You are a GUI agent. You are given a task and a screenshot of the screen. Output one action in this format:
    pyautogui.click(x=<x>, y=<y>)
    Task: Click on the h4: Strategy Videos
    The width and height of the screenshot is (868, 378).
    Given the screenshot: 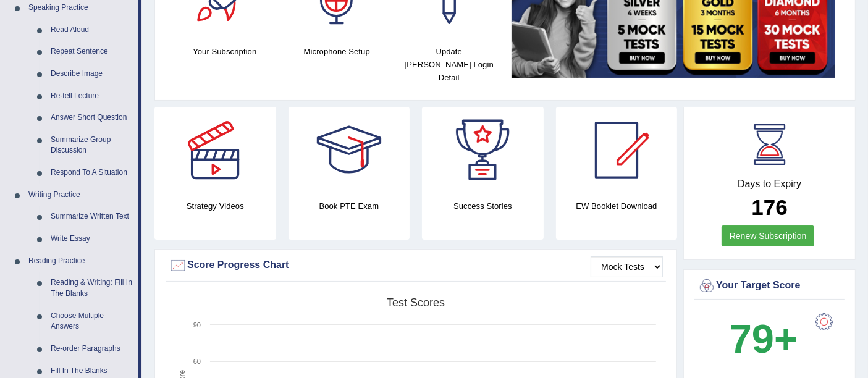 What is the action you would take?
    pyautogui.click(x=215, y=206)
    